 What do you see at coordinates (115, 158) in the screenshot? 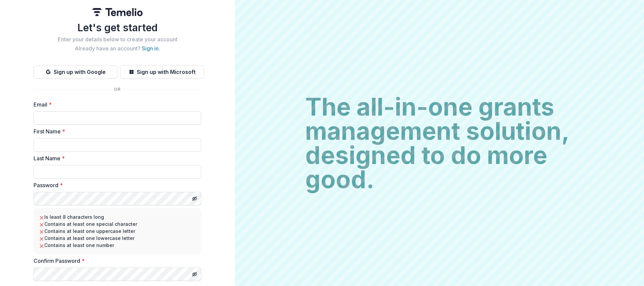
I see `label: Last Name` at bounding box center [115, 158].